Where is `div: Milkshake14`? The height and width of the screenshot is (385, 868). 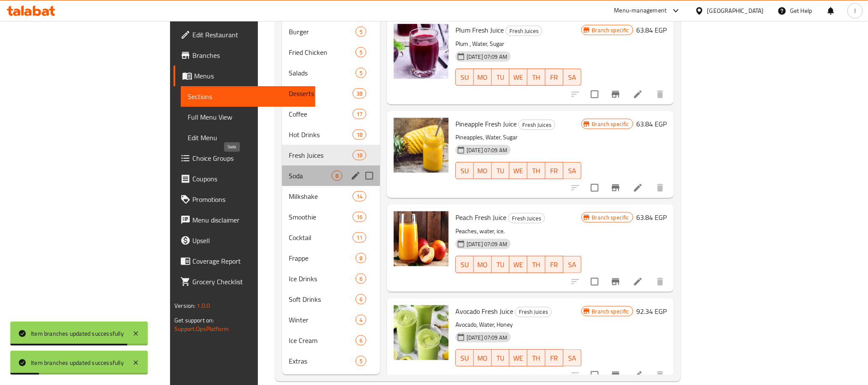 div: Milkshake14 is located at coordinates (331, 197).